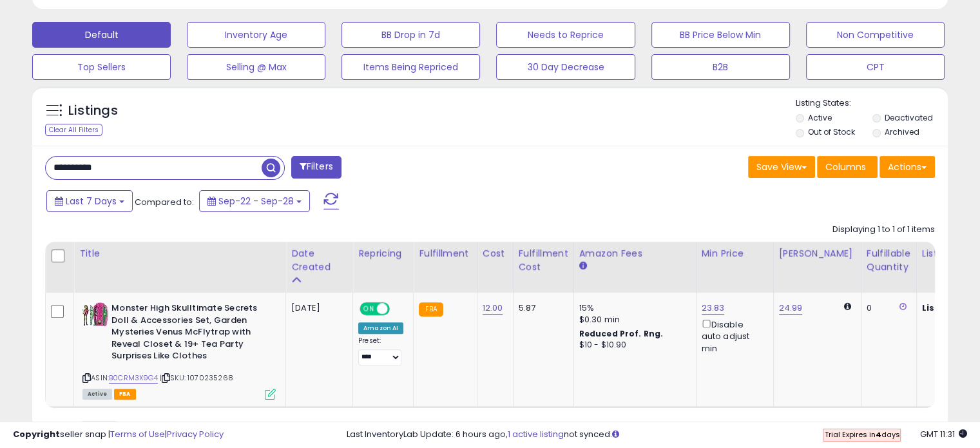 This screenshot has width=980, height=448. What do you see at coordinates (97, 394) in the screenshot?
I see `span: All listings currently available for purchase on Amazon` at bounding box center [97, 394].